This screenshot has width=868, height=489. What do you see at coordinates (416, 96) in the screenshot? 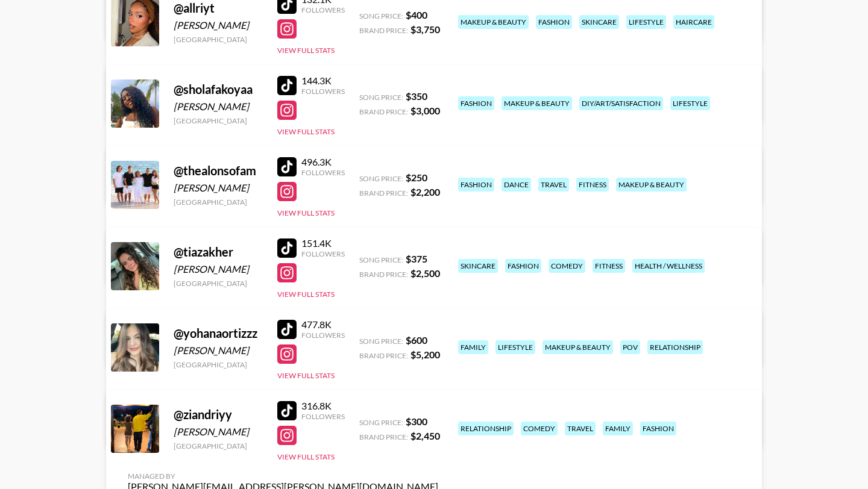
I see `strong: $ 350` at bounding box center [416, 96].